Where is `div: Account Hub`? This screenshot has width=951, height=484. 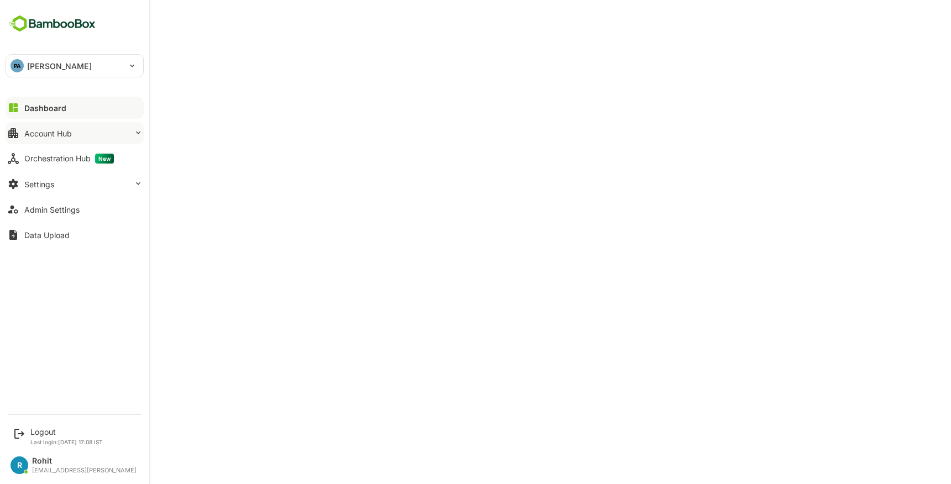
div: Account Hub is located at coordinates (48, 133).